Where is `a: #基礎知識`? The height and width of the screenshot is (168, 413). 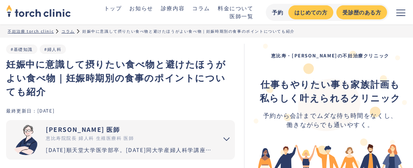 a: #基礎知識 is located at coordinates (22, 49).